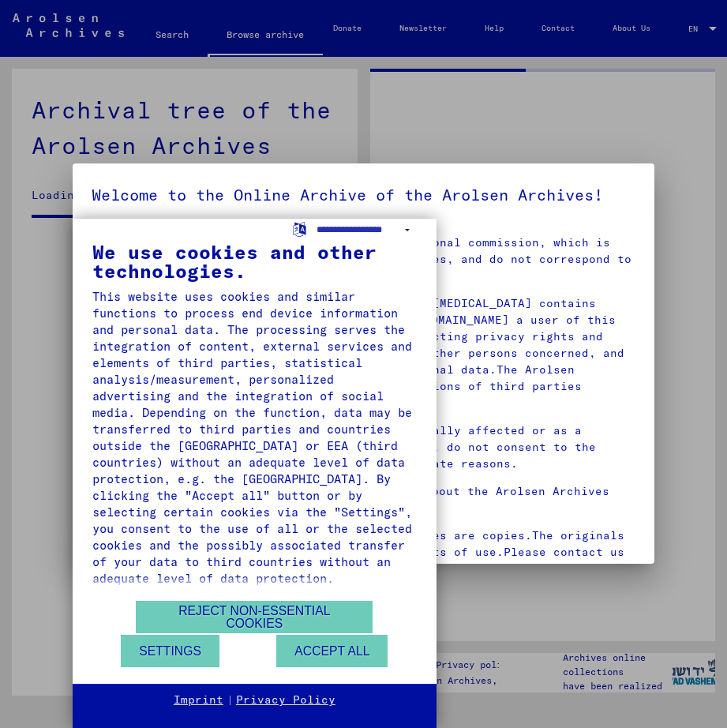 Image resolution: width=727 pixels, height=728 pixels. I want to click on button: Accept all, so click(331, 651).